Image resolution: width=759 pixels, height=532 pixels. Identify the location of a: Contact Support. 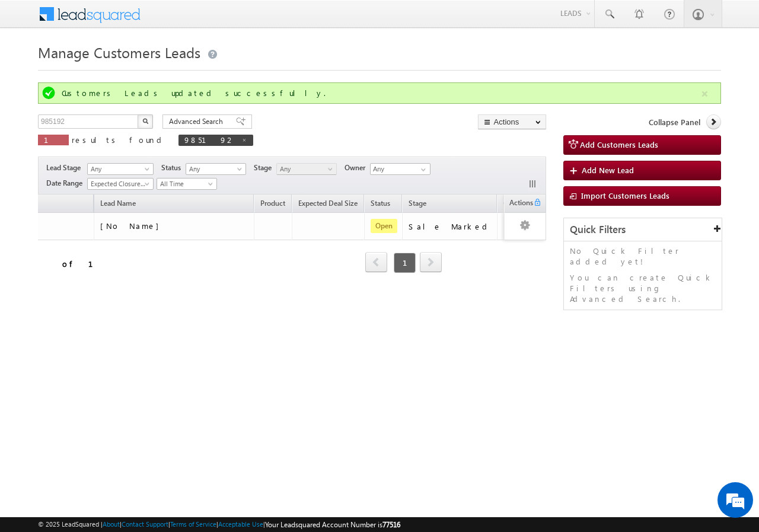
(145, 523).